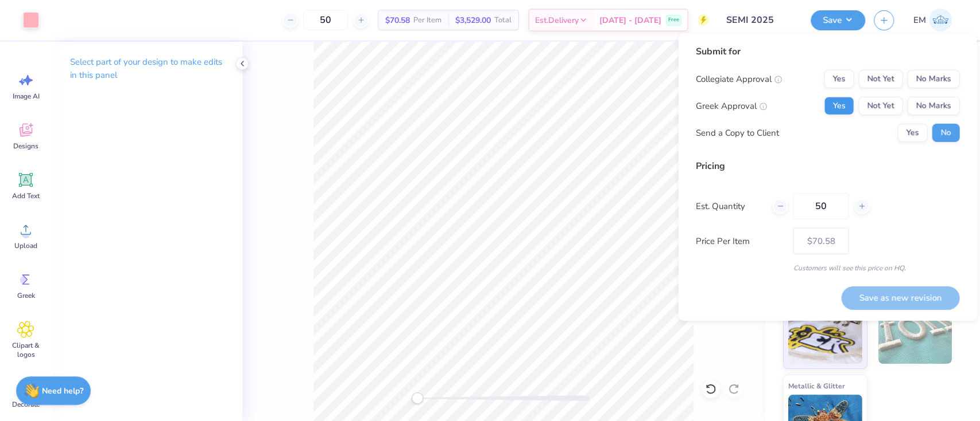 The image size is (980, 421). What do you see at coordinates (827, 268) in the screenshot?
I see `div: Customers will see this price on HQ.` at bounding box center [827, 268].